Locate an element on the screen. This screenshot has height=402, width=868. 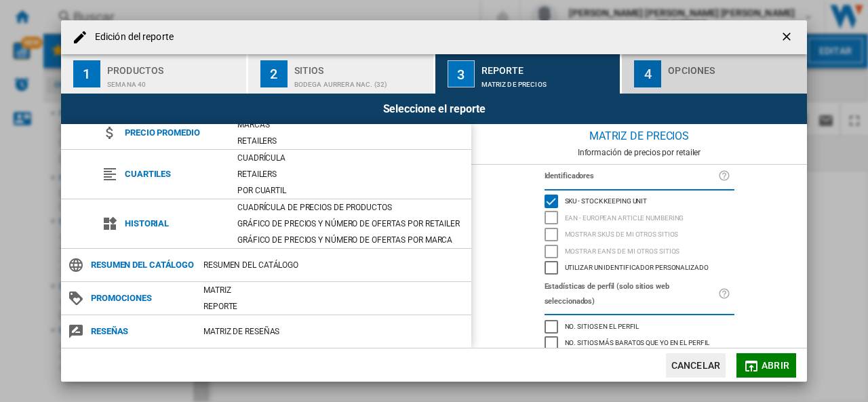
div: Semana 40 is located at coordinates (174, 80).